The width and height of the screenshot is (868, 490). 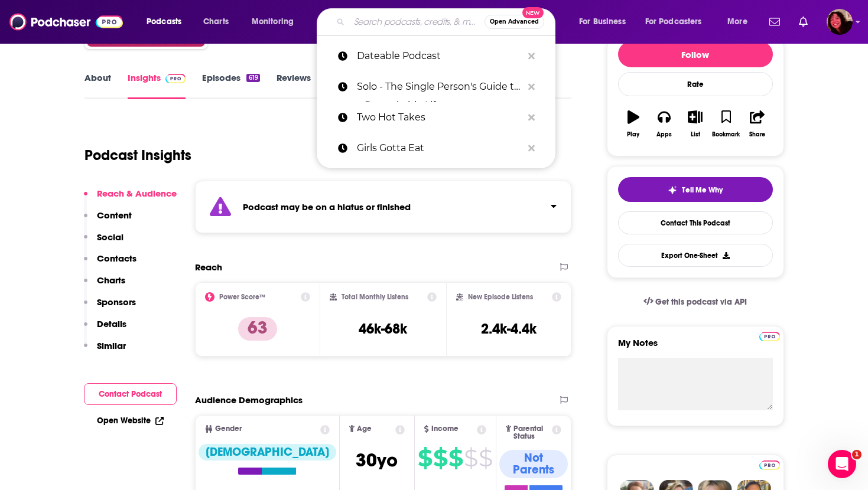 I want to click on div: Share, so click(x=757, y=134).